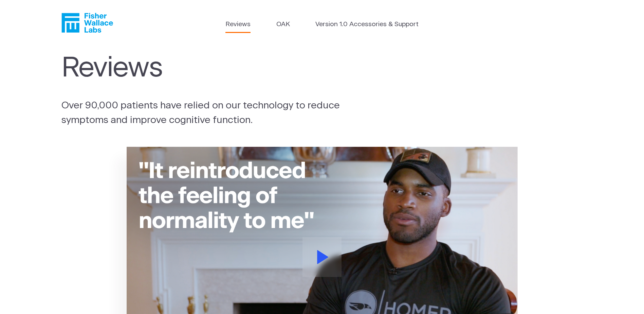  I want to click on a: OAK, so click(283, 24).